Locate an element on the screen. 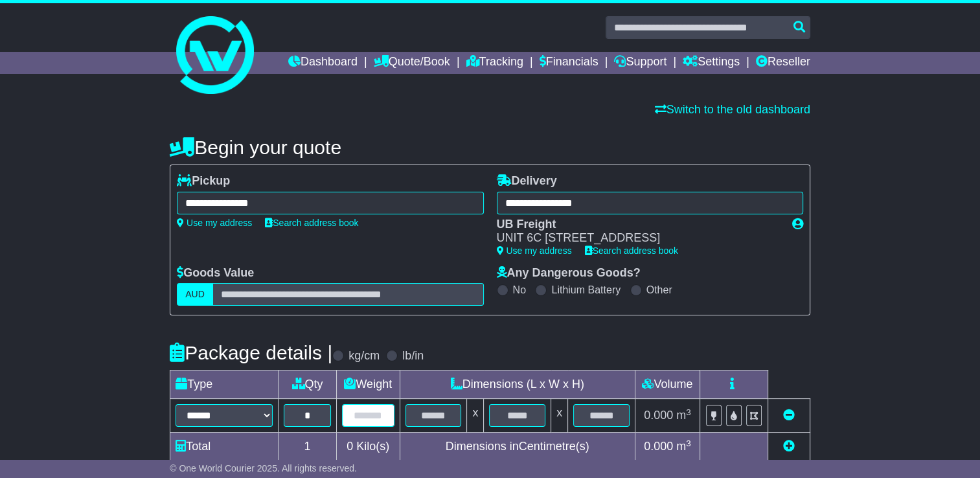 The image size is (980, 478). td: Type is located at coordinates (224, 385).